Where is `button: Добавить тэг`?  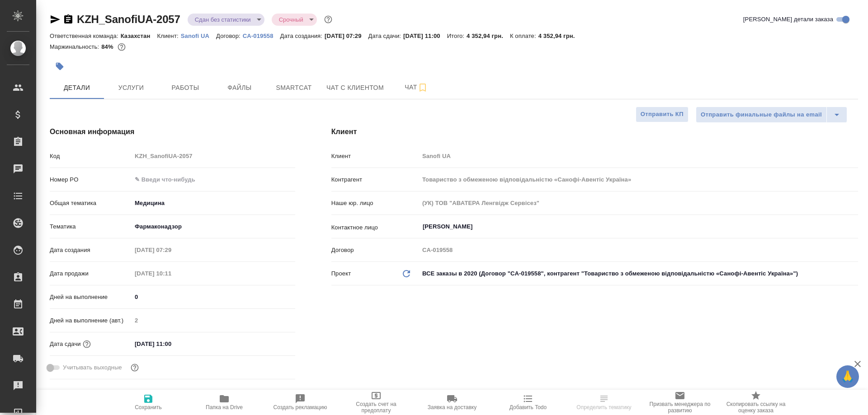
button: Добавить тэг is located at coordinates (60, 66).